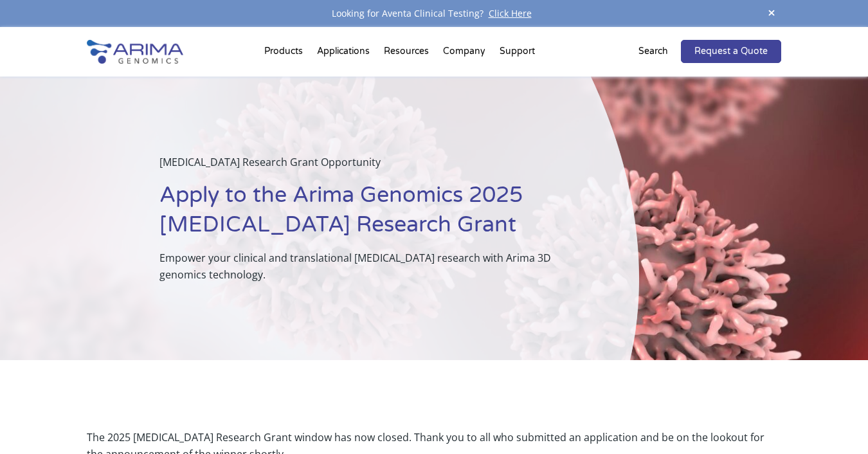 Image resolution: width=868 pixels, height=454 pixels. What do you see at coordinates (731, 51) in the screenshot?
I see `a: Request a Quote` at bounding box center [731, 51].